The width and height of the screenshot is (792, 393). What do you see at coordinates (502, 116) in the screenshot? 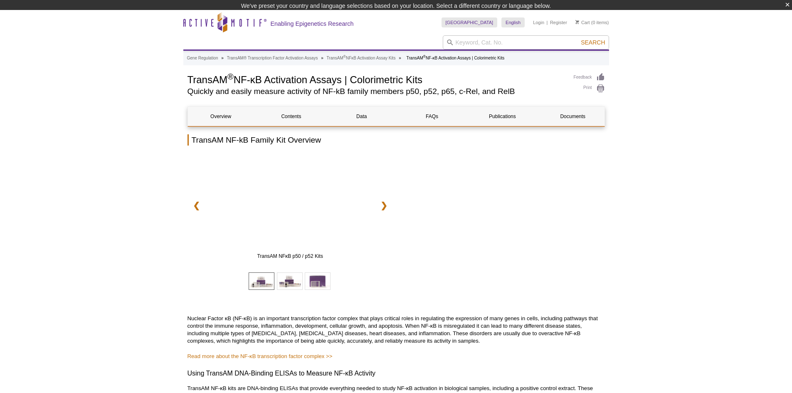
I see `a: Publications` at bounding box center [502, 116].